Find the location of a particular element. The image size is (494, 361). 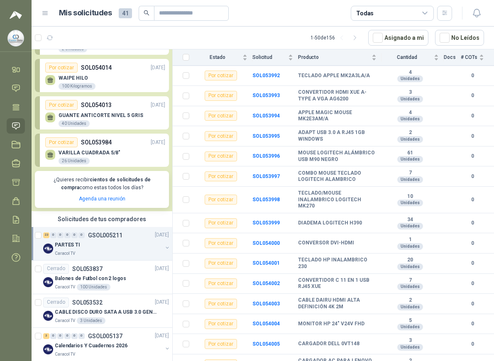

div: 26 Unidades is located at coordinates (74, 161).